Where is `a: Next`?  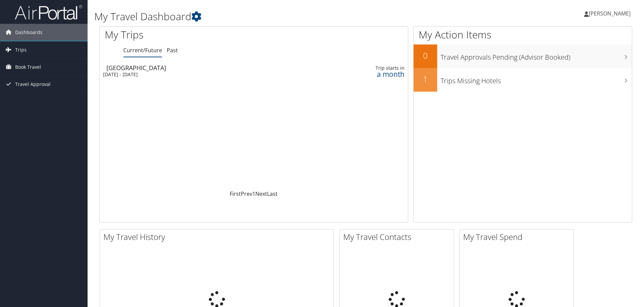 a: Next is located at coordinates (261, 194).